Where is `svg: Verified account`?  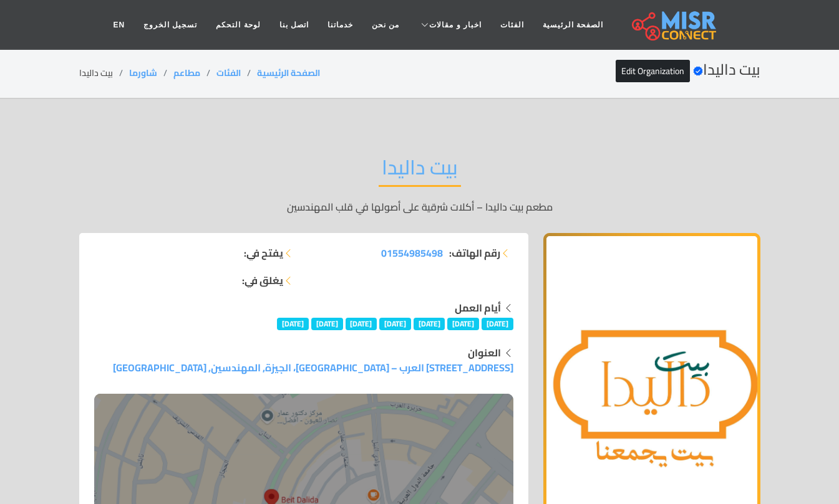
svg: Verified account is located at coordinates (698, 71).